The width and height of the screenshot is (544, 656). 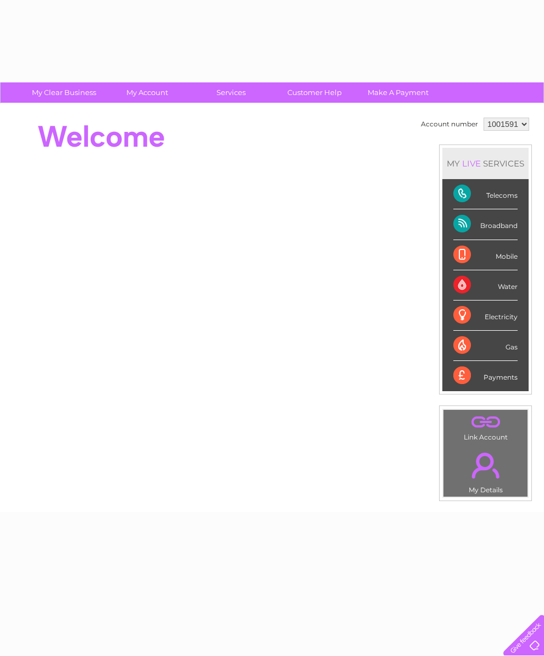 I want to click on a: Services, so click(x=231, y=92).